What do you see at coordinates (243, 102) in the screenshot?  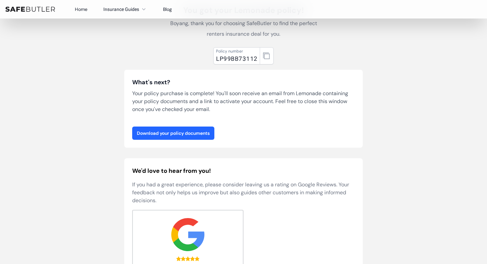 I see `p: Your policy purchase is complete! You'll soon receive an email from Lemonade containing your poli...` at bounding box center [243, 102].